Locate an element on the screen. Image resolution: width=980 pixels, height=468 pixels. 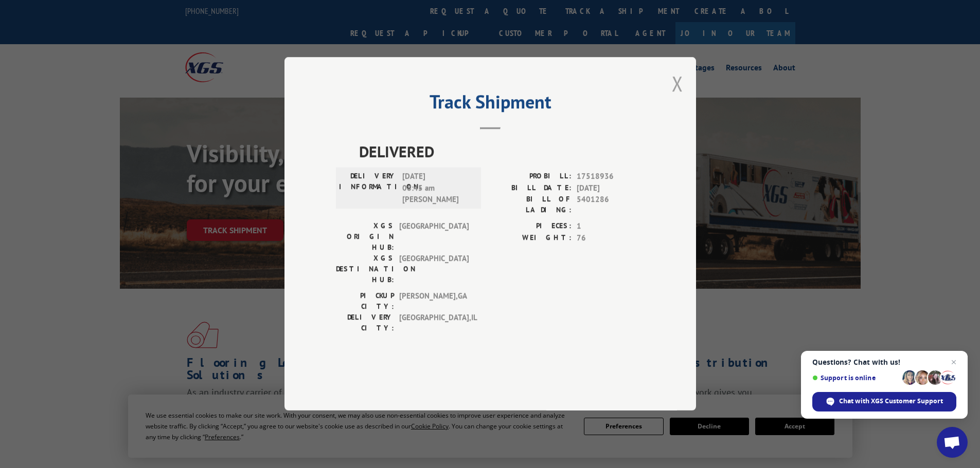
label: XGS ORIGIN HUB: is located at coordinates (364, 237).